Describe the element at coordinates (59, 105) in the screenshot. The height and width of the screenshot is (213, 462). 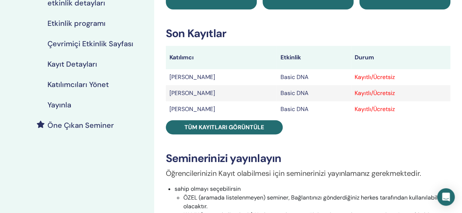
I see `h4: Yayınla` at that location.